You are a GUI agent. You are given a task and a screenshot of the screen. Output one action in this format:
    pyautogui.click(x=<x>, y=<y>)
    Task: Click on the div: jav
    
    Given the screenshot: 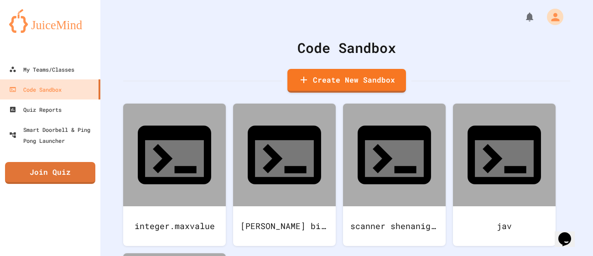 What is the action you would take?
    pyautogui.click(x=504, y=226)
    